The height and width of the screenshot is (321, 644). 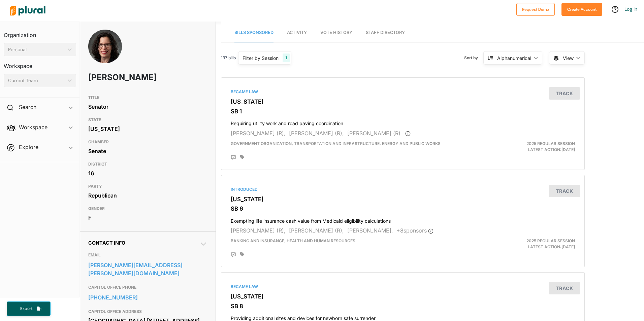 I want to click on h4: Requiring utility work and road paving coordination, so click(x=402, y=122).